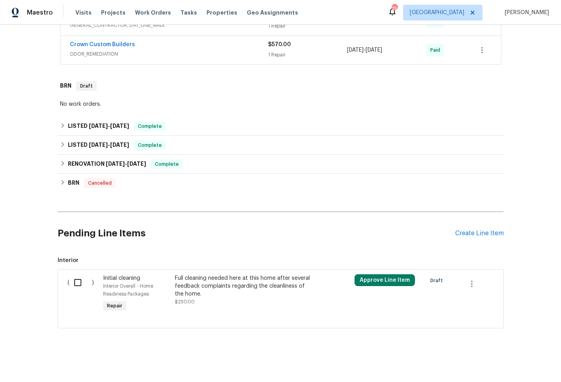  What do you see at coordinates (279, 45) in the screenshot?
I see `span: $570.00` at bounding box center [279, 45].